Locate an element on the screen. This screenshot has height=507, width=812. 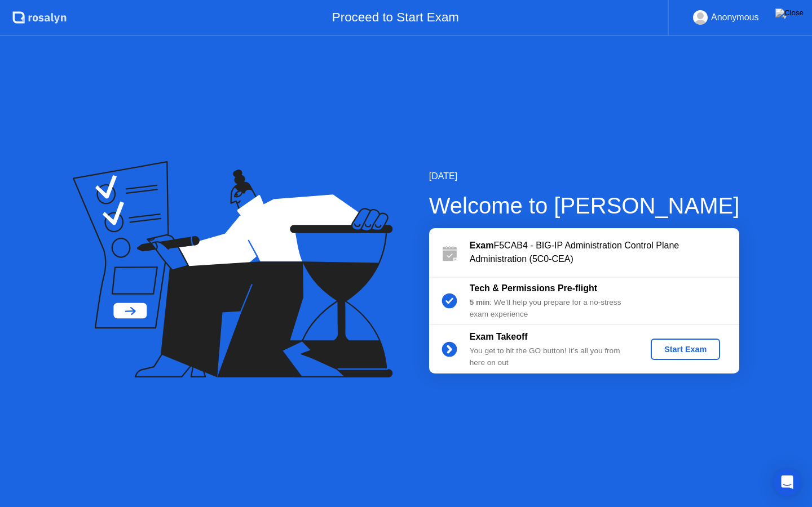
b: Exam is located at coordinates (481, 245).